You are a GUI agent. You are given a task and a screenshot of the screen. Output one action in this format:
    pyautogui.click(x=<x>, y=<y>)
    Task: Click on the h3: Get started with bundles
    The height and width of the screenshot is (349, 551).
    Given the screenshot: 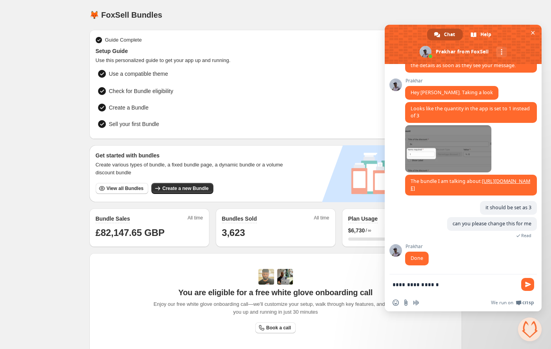 What is the action you would take?
    pyautogui.click(x=193, y=155)
    